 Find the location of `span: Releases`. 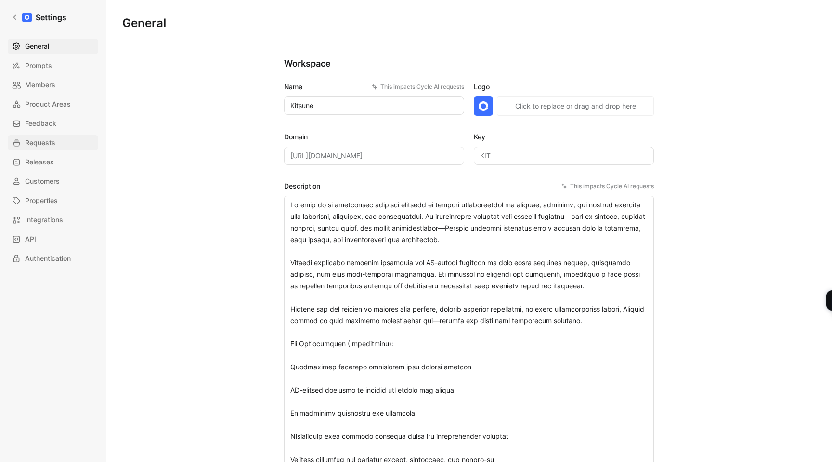

span: Releases is located at coordinates (40, 162).